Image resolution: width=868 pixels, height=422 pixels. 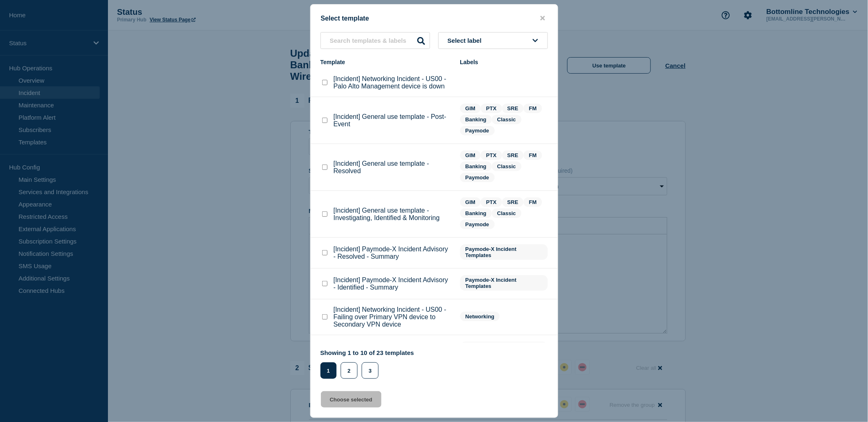 What do you see at coordinates (370, 371) in the screenshot?
I see `button: 3` at bounding box center [370, 371].